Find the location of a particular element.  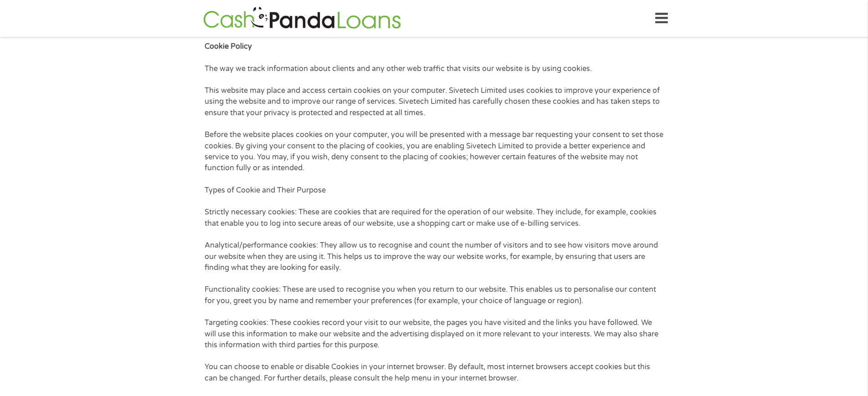

img: GetLoanNow Logo is located at coordinates (302, 18).